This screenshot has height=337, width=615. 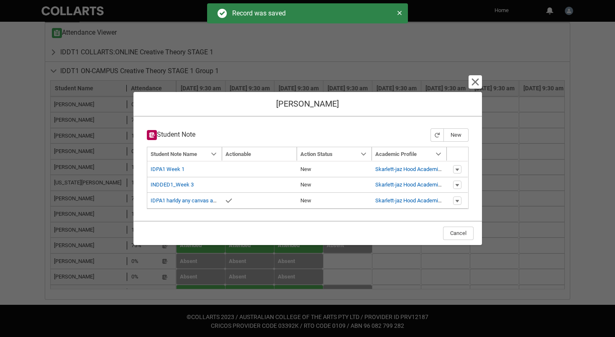 I want to click on a: IDPA1 Week 1, so click(x=167, y=169).